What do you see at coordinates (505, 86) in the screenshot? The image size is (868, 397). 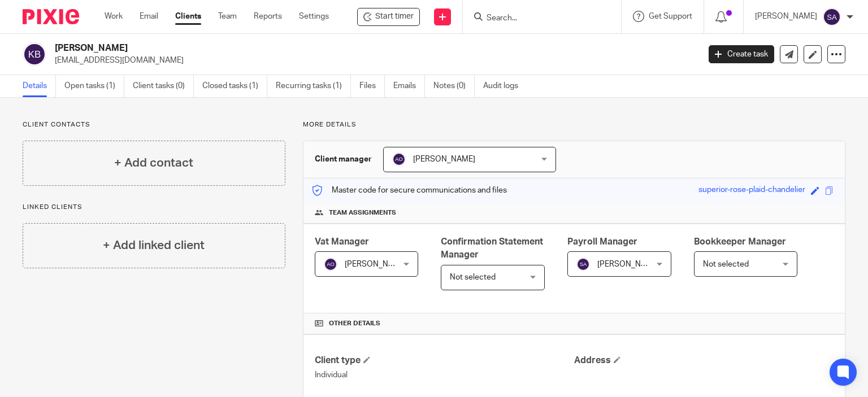 I see `a: Audit logs` at bounding box center [505, 86].